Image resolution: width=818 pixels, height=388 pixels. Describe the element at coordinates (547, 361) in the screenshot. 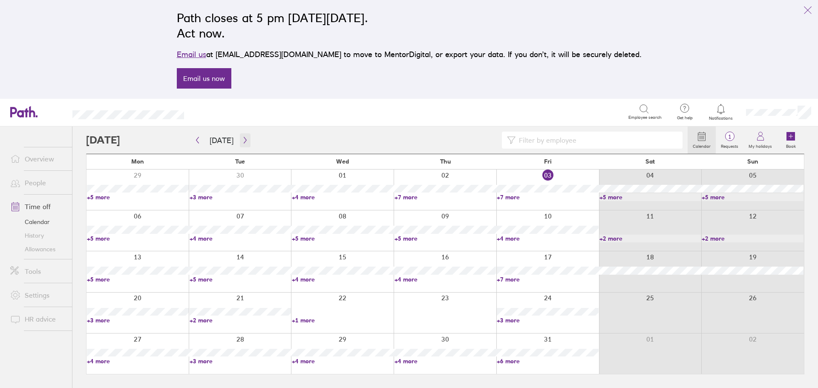

I see `a: +6 more` at that location.